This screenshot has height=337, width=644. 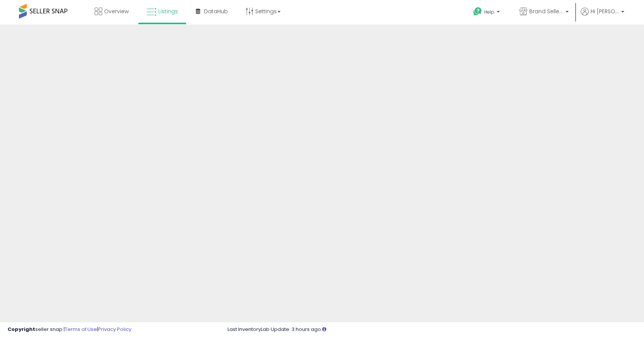 What do you see at coordinates (216, 12) in the screenshot?
I see `span: DataHub` at bounding box center [216, 12].